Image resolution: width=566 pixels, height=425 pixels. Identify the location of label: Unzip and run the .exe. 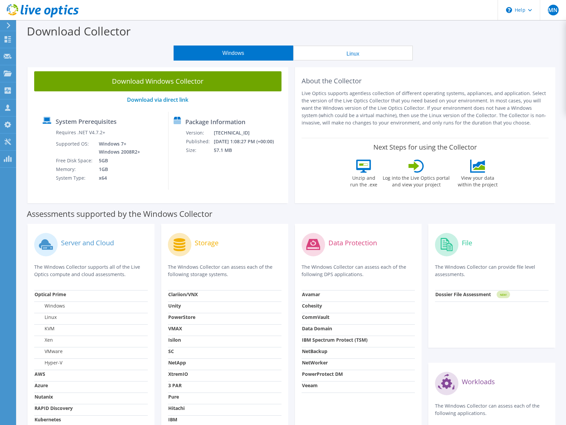
(363, 180).